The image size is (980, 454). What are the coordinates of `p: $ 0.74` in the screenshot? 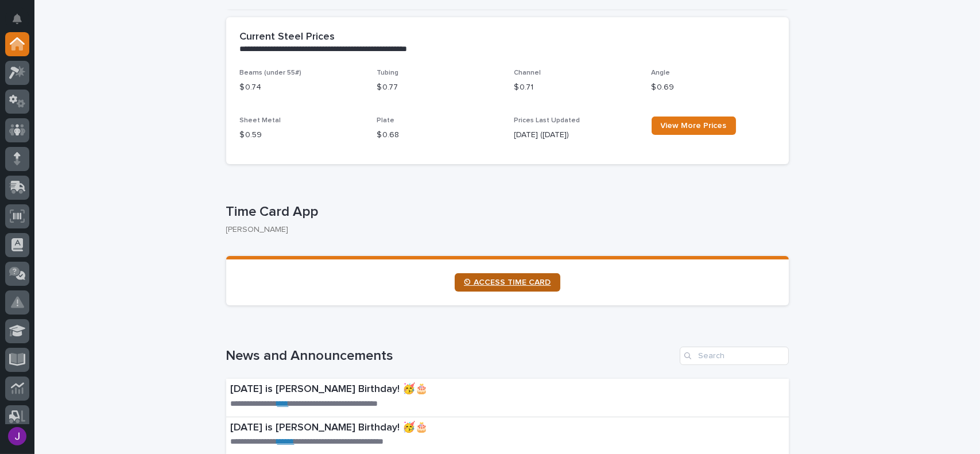 It's located at (302, 88).